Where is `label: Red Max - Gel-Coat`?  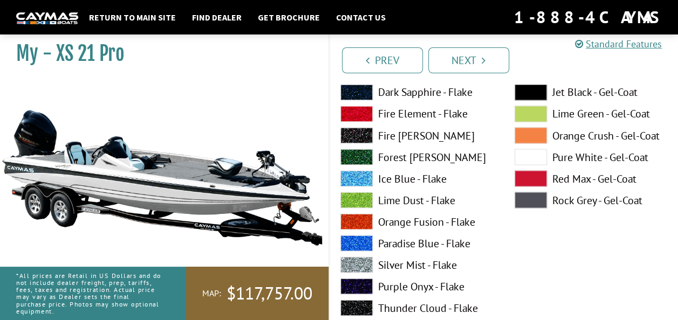
label: Red Max - Gel-Coat is located at coordinates (591, 179).